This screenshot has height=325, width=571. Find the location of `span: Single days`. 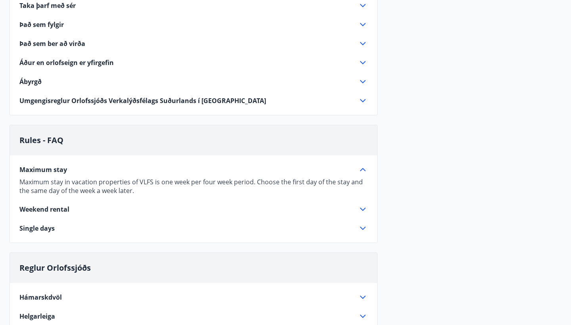

span: Single days is located at coordinates (37, 229).